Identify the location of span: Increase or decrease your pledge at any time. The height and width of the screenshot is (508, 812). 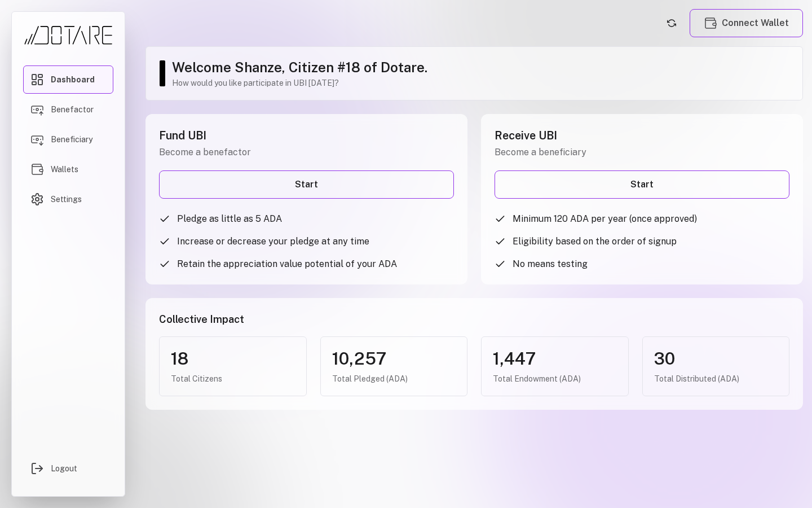
(273, 241).